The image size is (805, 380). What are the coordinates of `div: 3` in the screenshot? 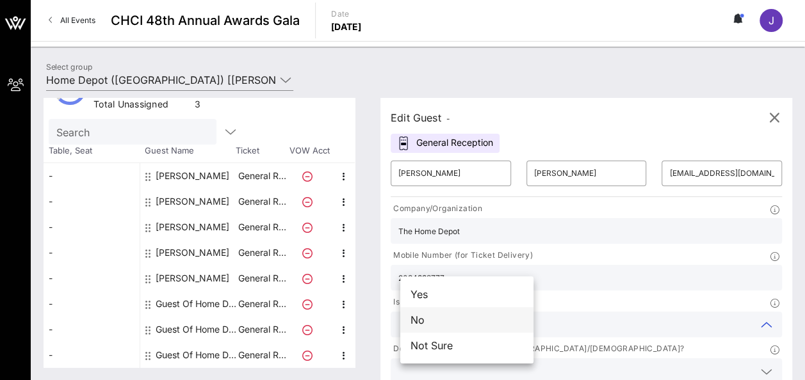 It's located at (197, 106).